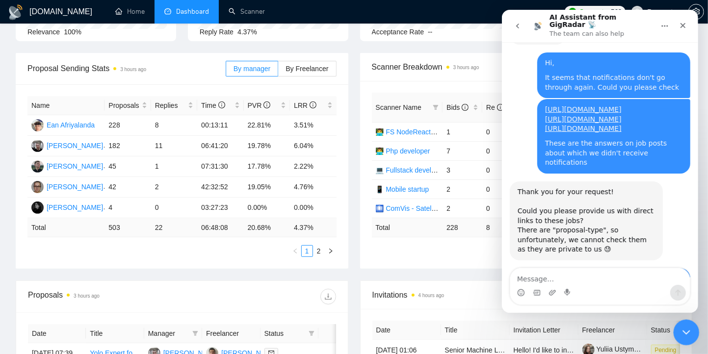 The height and width of the screenshot is (354, 708). I want to click on td: 3, so click(462, 170).